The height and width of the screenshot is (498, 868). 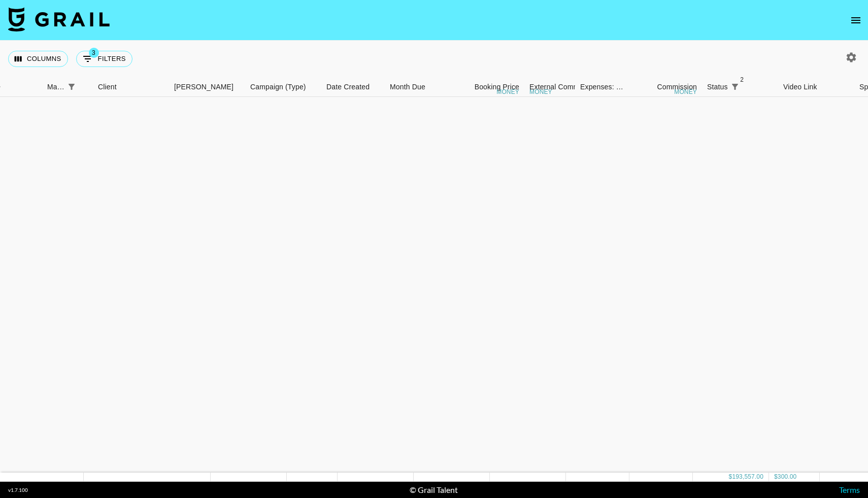 I want to click on div: v 1.7.100, so click(x=17, y=490).